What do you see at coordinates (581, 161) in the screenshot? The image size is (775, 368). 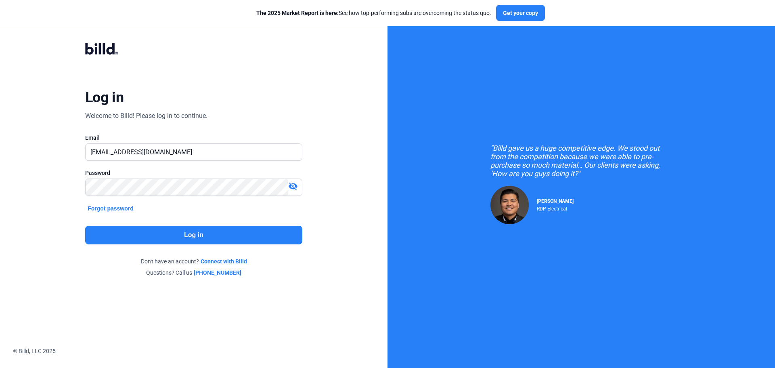 I see `div: "Billd gave us a huge competitive edge. We stood out from the competition because we were able to...` at bounding box center [581, 161].